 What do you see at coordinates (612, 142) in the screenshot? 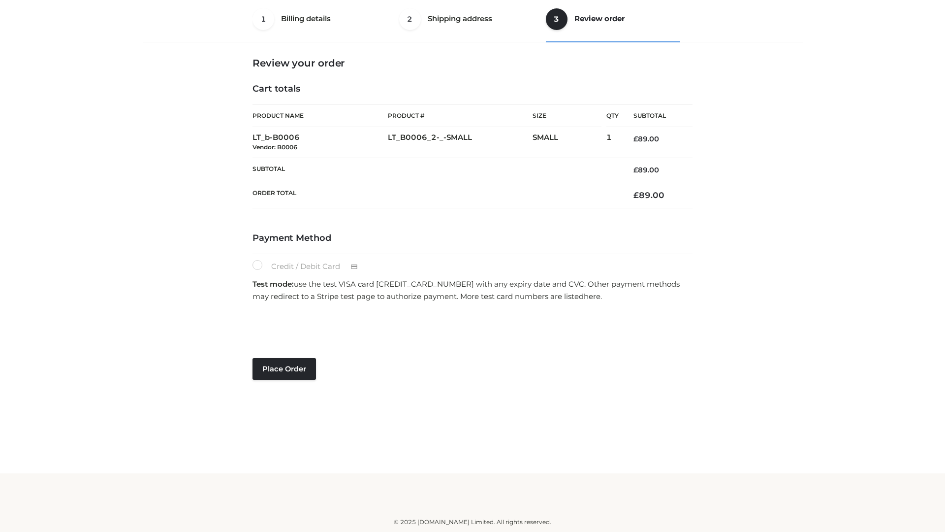
I see `td: 1` at bounding box center [612, 142].